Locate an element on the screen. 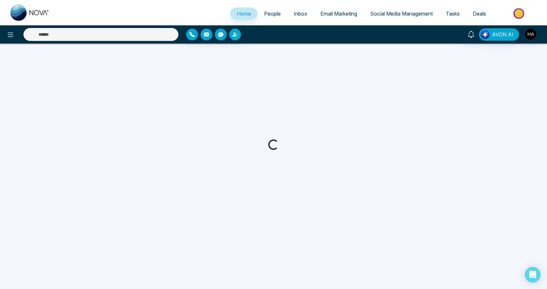 The width and height of the screenshot is (547, 289). img: Market-place.gif is located at coordinates (519, 13).